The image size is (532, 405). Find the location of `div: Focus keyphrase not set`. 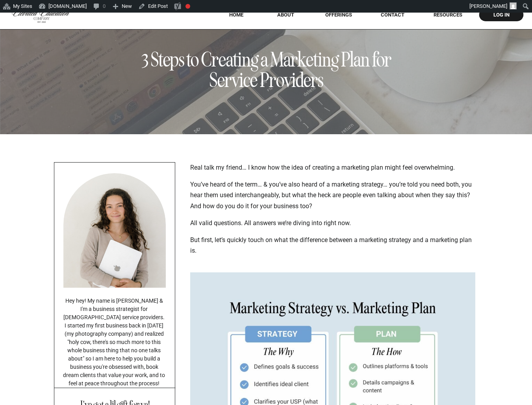

div: Focus keyphrase not set is located at coordinates (188, 6).